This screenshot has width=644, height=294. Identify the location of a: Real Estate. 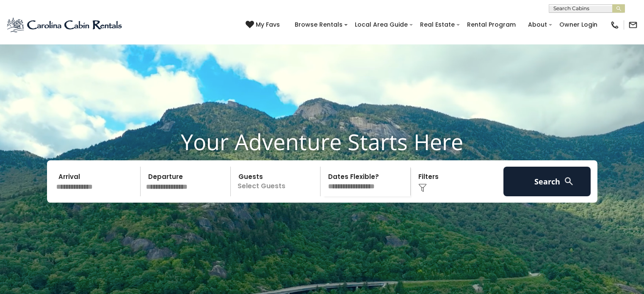
(438, 24).